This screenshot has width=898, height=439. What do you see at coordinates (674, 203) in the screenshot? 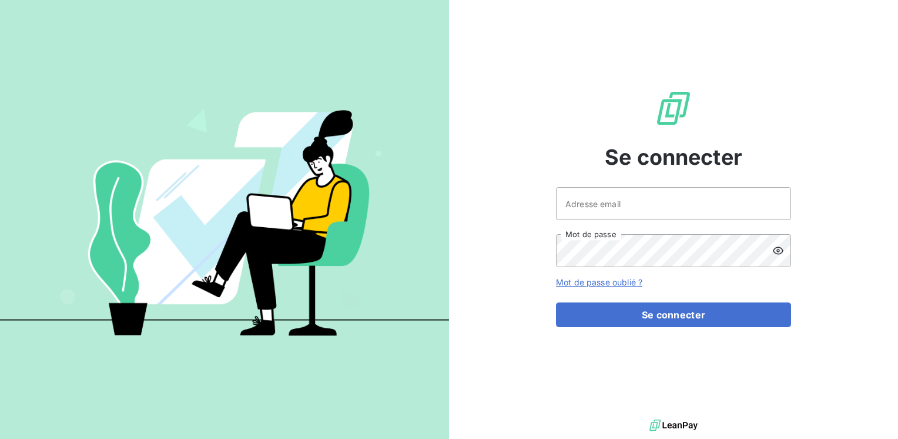
I see `input: placeholder` at bounding box center [674, 203].